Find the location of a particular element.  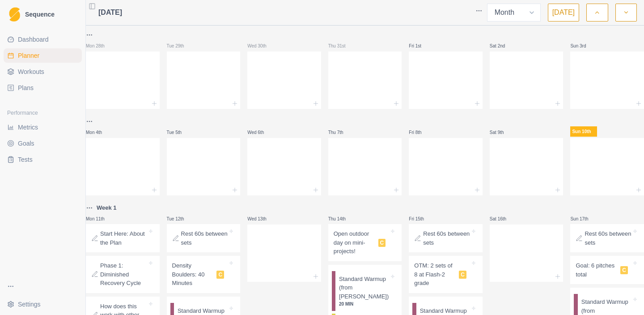

p: Sat 2nd is located at coordinates (503, 46).